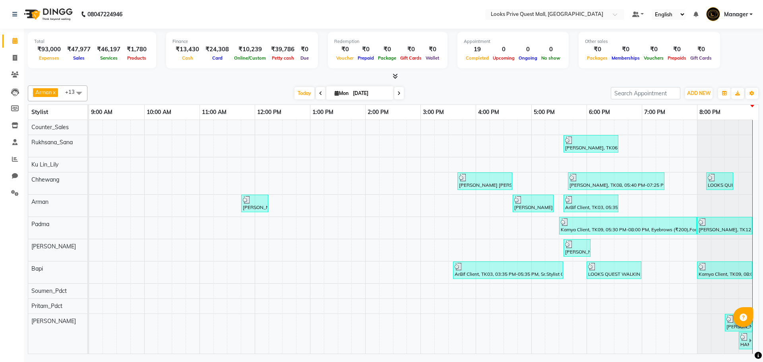 The image size is (763, 362). I want to click on div: ₹1,780, so click(137, 49).